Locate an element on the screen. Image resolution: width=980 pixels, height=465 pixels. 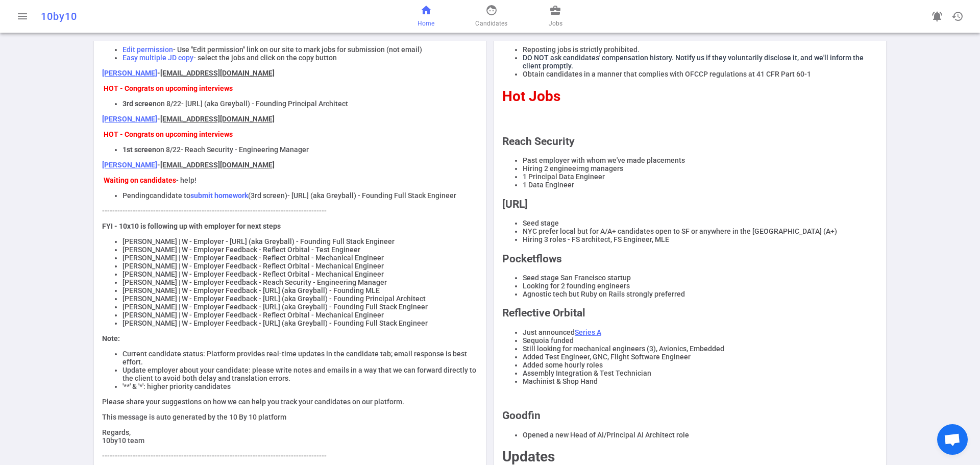
strong: 1st screen is located at coordinates (140, 150).